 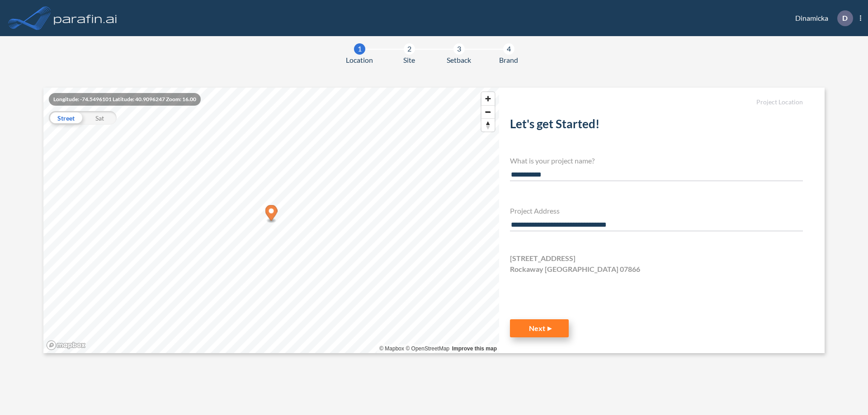 I want to click on div: Map marker, so click(x=271, y=214).